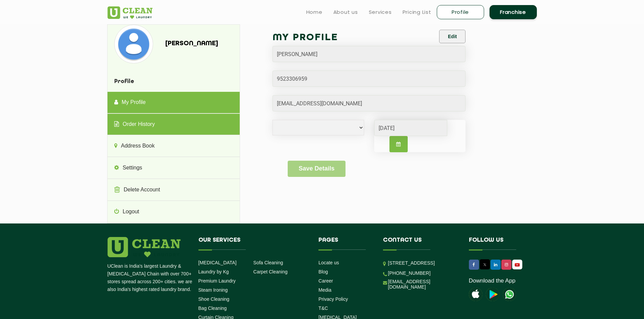 This screenshot has width=644, height=319. What do you see at coordinates (316, 169) in the screenshot?
I see `button: Save Details` at bounding box center [316, 169].